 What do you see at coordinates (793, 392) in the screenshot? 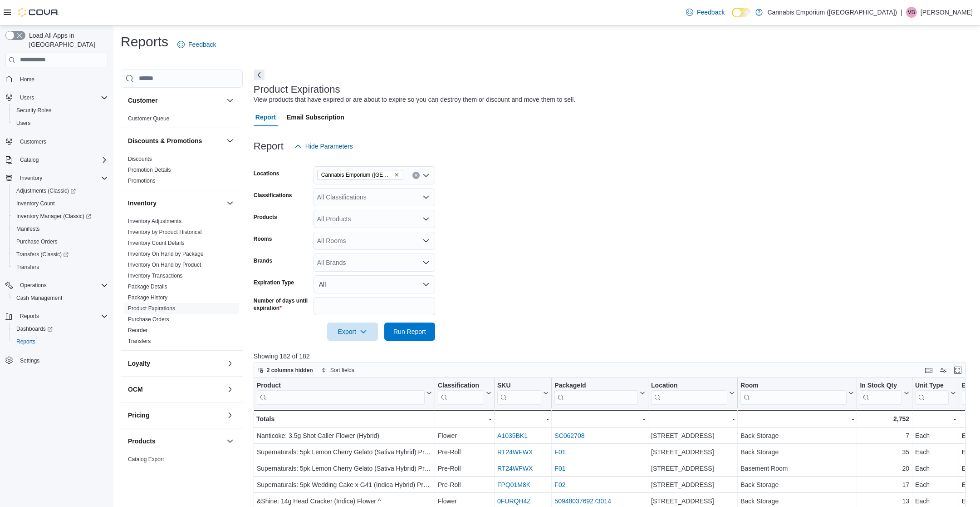
I see `div: Room` at bounding box center [793, 392].